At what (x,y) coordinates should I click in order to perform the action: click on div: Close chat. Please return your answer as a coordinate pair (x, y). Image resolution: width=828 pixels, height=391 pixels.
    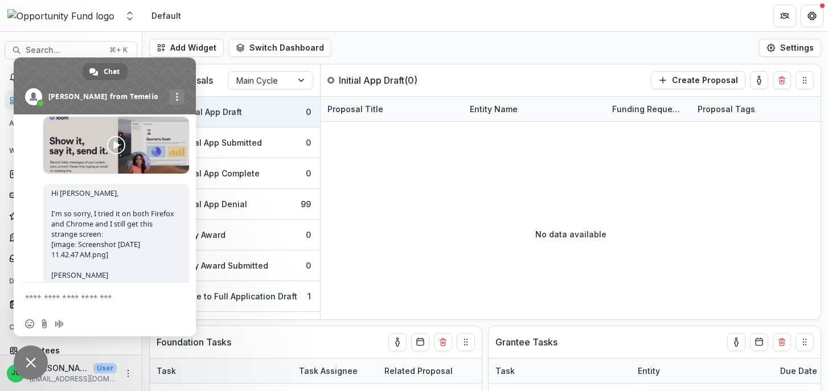
    Looking at the image, I should click on (31, 363).